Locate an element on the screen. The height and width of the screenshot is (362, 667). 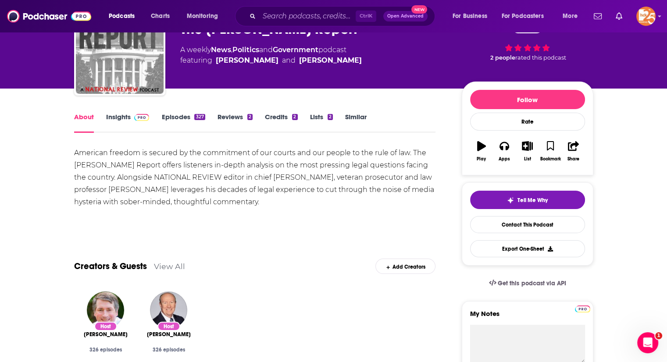
input: Search podcasts, credits, & more... is located at coordinates (307, 16).